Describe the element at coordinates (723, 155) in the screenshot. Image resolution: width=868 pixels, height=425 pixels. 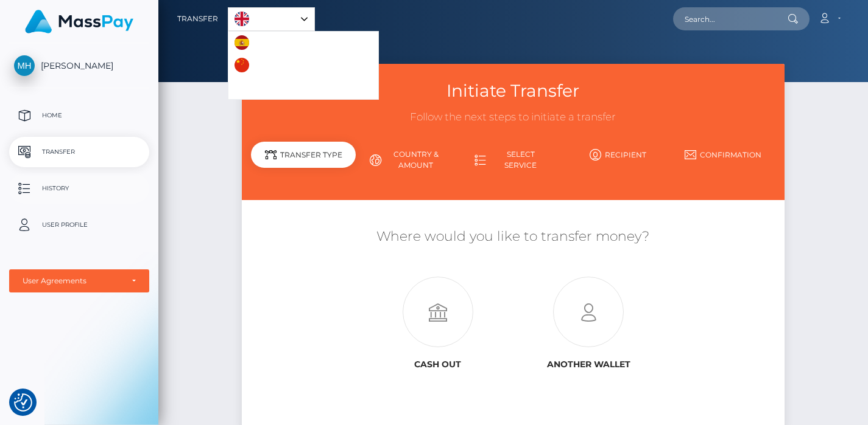
I see `a: Confirmation` at that location.